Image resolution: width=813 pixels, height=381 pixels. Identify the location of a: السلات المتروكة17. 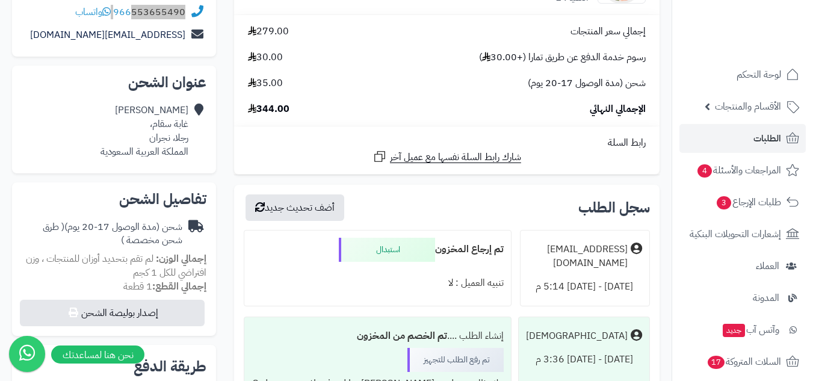
(743, 362).